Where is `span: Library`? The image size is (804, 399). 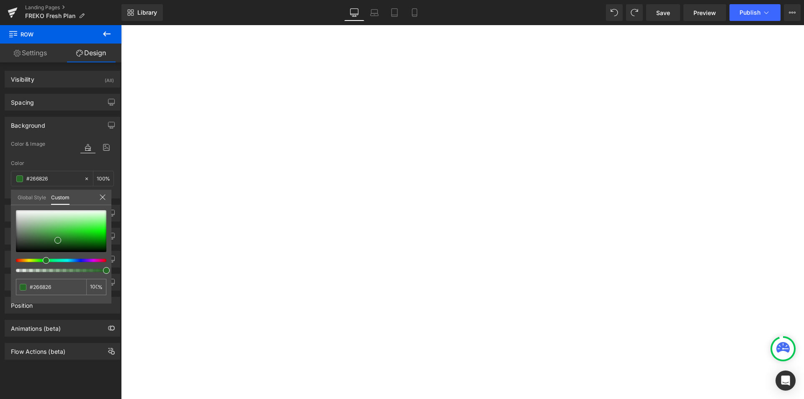 span: Library is located at coordinates (147, 13).